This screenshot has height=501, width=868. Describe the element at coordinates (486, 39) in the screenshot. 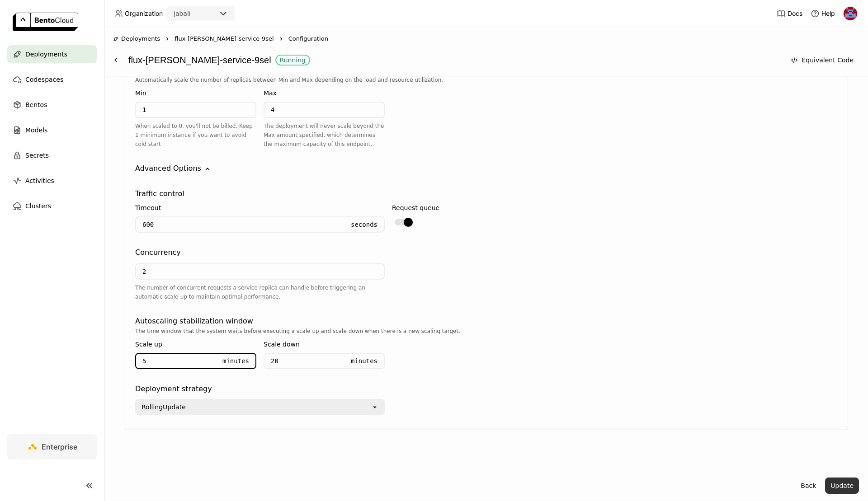

I see `nav: Breadcrumbs navigation` at that location.